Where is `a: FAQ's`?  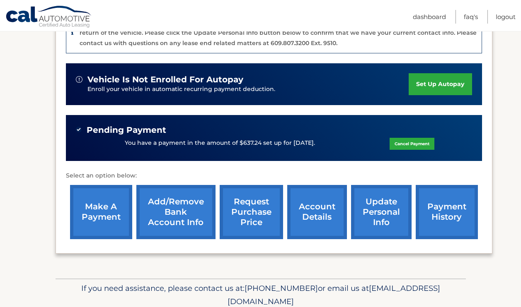 a: FAQ's is located at coordinates (471, 17).